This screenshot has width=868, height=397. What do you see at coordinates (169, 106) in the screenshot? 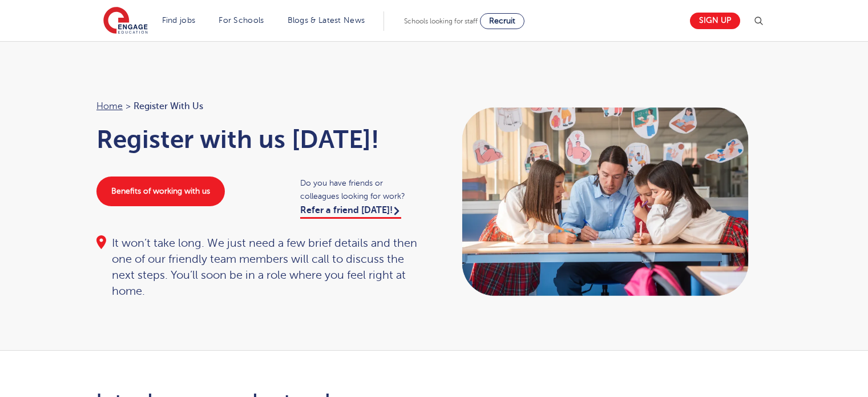
I see `span: Register with us` at bounding box center [169, 106].